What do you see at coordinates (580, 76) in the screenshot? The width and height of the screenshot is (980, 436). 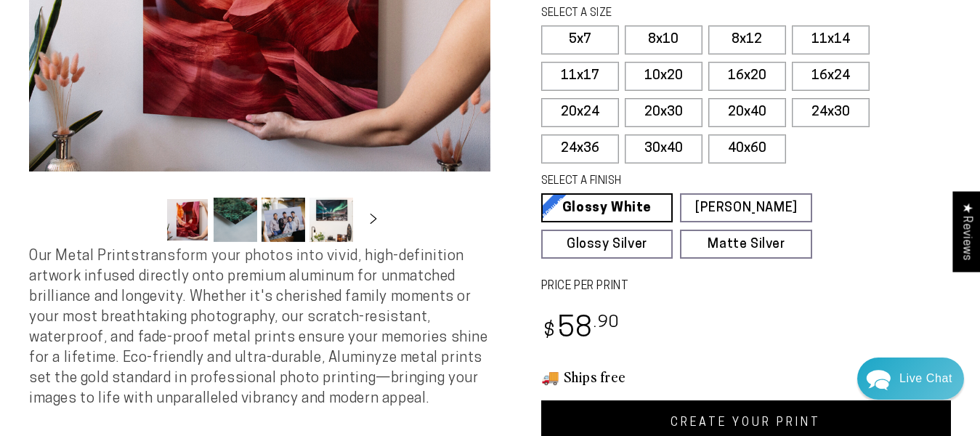 I see `label: 11x17` at bounding box center [580, 76].